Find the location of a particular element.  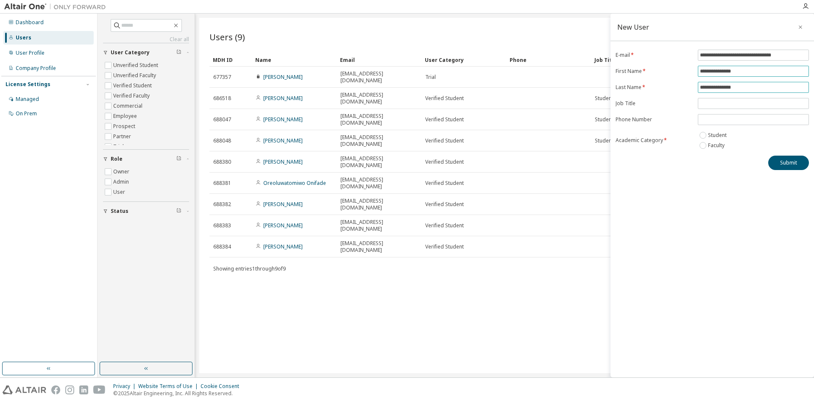

p: © 2025 Altair Engineering, Inc. All Rights Reserved. is located at coordinates (179, 393).